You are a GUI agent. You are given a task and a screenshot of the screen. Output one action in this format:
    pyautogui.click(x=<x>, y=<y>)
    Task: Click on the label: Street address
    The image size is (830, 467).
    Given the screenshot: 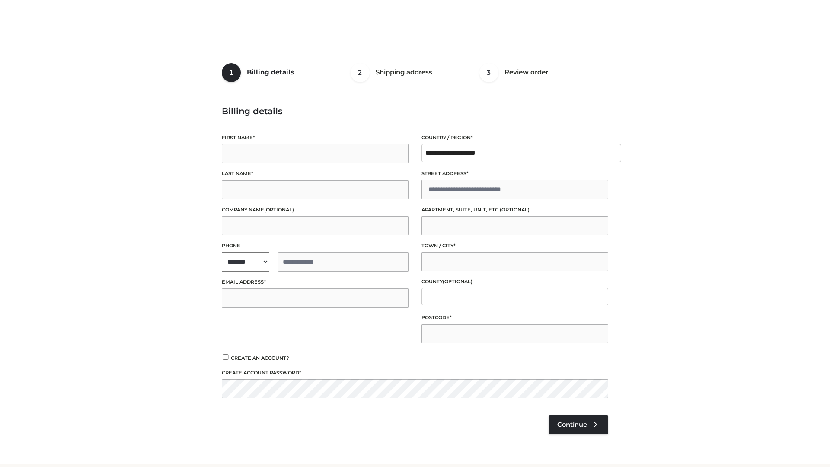 What is the action you would take?
    pyautogui.click(x=515, y=173)
    